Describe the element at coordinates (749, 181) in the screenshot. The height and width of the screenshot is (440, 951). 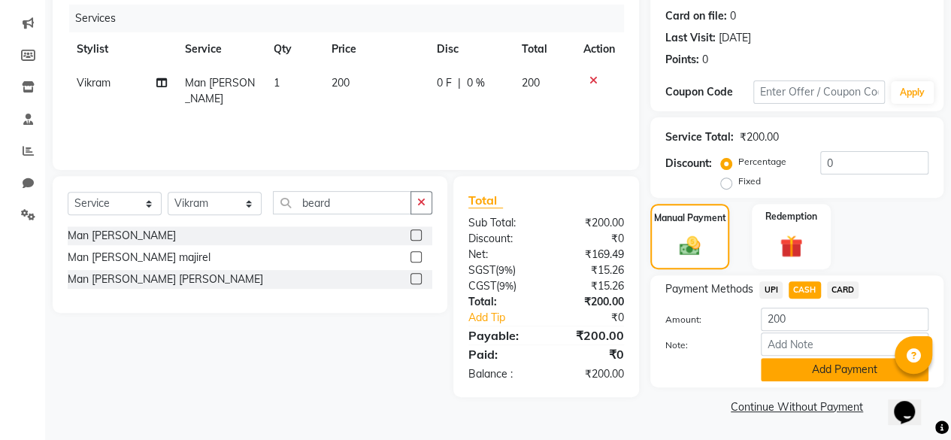
I see `label: Fixed` at that location.